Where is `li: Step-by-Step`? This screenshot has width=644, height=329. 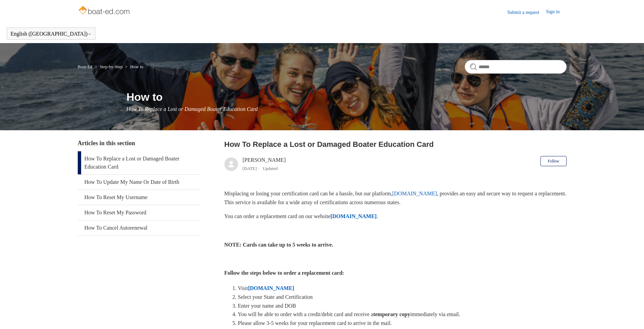 li: Step-by-Step is located at coordinates (109, 66).